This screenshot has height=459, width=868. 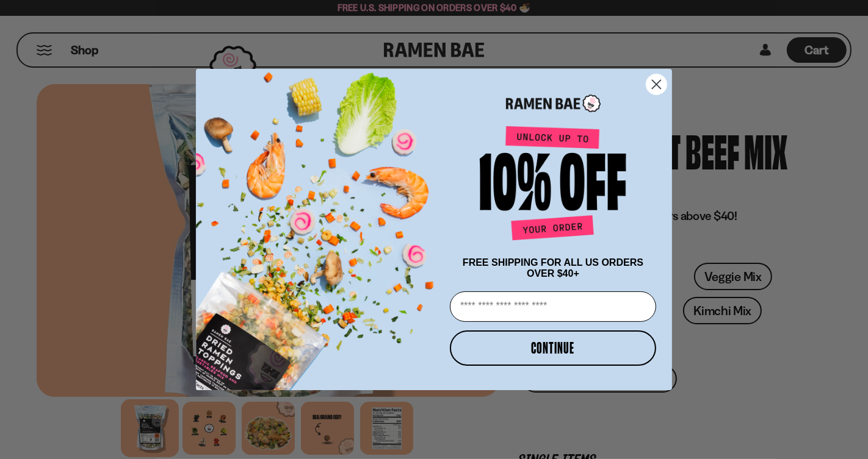 I want to click on img: ce7035ce-2e49-461c-ae4b-8ade7372f32c.png, so click(x=321, y=224).